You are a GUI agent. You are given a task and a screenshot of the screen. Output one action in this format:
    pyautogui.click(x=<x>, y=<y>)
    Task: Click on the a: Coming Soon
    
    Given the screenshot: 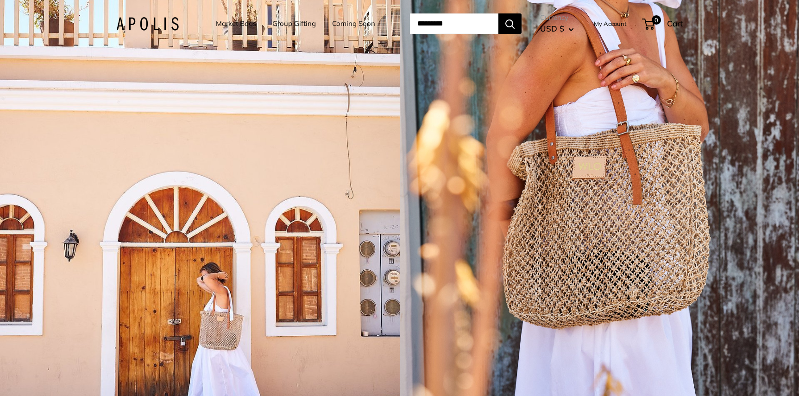 What is the action you would take?
    pyautogui.click(x=354, y=24)
    